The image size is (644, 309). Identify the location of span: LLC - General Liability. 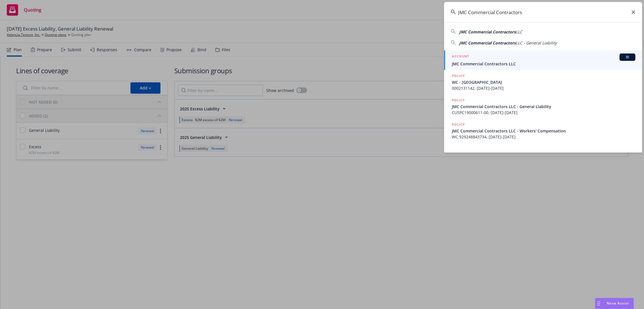
(536, 43).